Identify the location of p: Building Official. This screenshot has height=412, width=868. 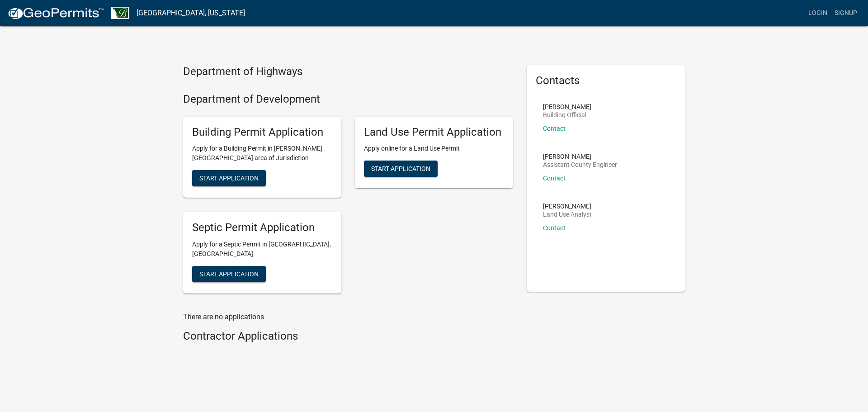
(567, 115).